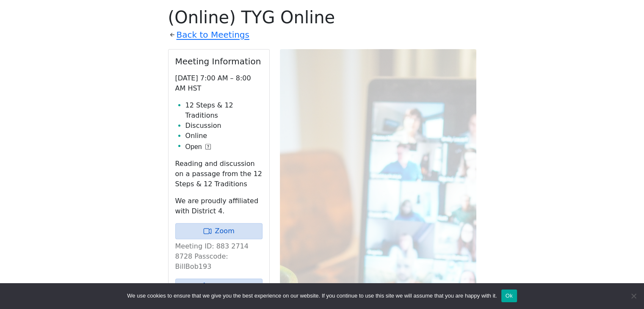  Describe the element at coordinates (219, 61) in the screenshot. I see `h2: Meeting Information` at that location.